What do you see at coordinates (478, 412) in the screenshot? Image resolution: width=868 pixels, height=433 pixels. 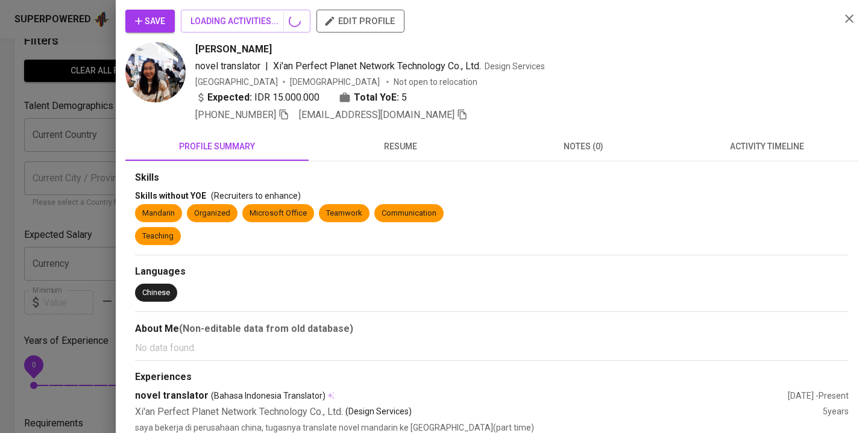 I see `div: Xi'an Perfect Planet Network Technology Co., Ltd.` at bounding box center [478, 412].